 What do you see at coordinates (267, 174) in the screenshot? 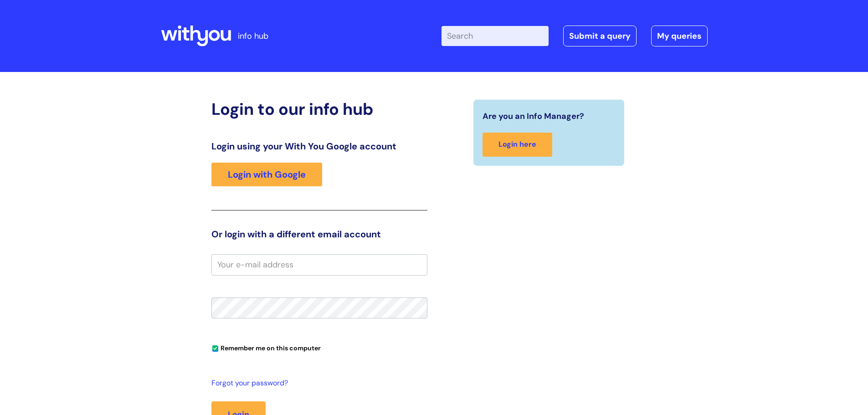
I see `a: Login with Google` at bounding box center [267, 174].